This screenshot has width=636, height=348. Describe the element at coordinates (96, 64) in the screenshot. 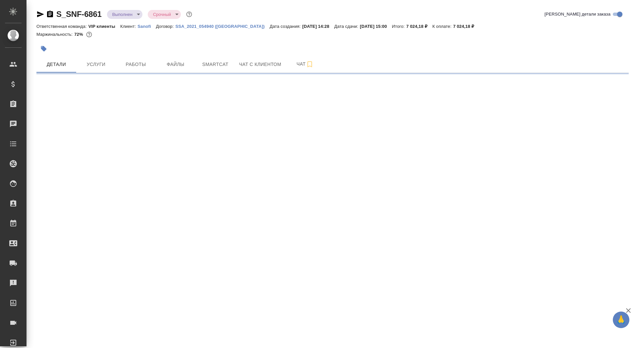

I see `span: Услуги` at that location.